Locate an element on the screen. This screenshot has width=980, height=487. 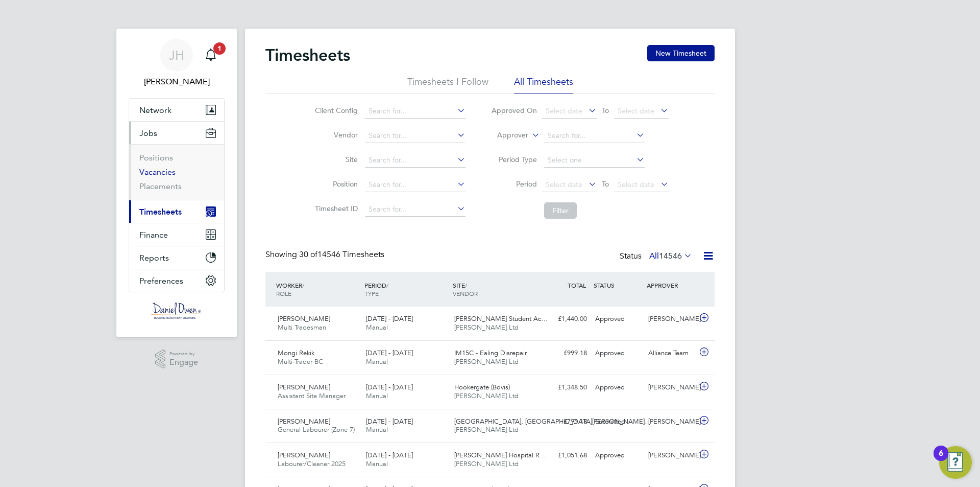
button: Open Resource Center, 6 new notifications is located at coordinates (956, 463).